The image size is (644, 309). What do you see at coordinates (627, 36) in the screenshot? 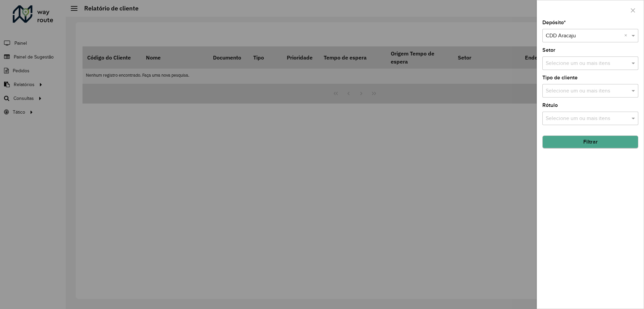
I see `span: Clear all` at bounding box center [627, 36].